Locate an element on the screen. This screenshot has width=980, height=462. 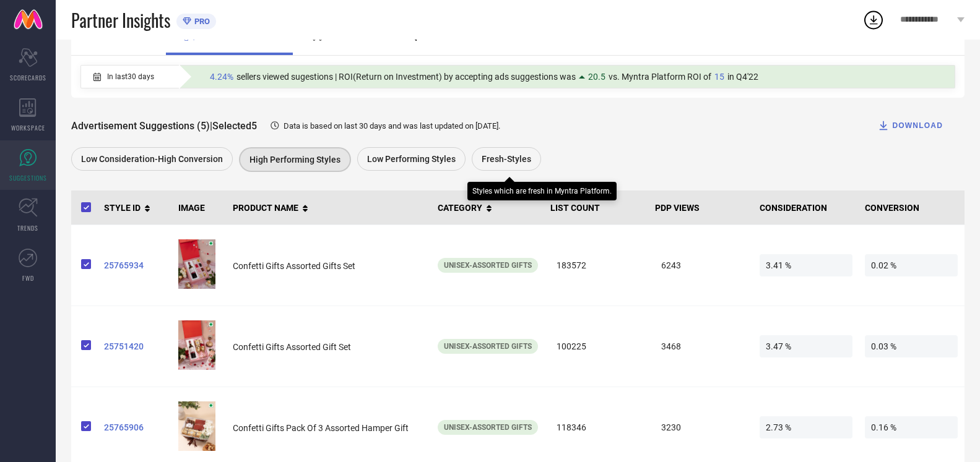
img: ae0a1395-aad4-4a91-8d14-a67bb5fc08611699089570037ConfettiGiftsDiwaliAssortedGiftsof3Items1.jpg is located at coordinates (197, 426).